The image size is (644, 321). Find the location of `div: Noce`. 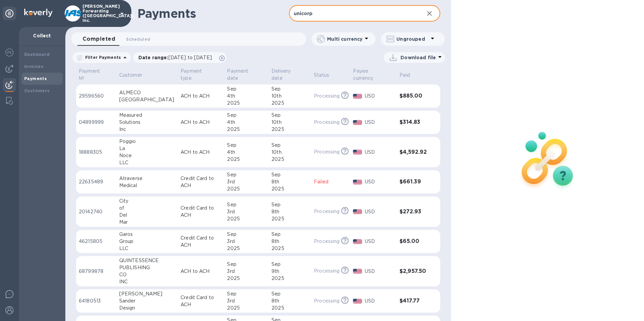

div: Noce is located at coordinates (147, 156).